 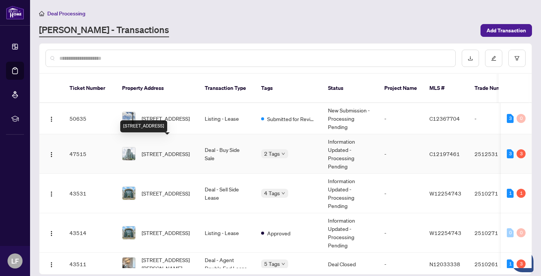 What do you see at coordinates (157, 88) in the screenshot?
I see `th: Property Address` at bounding box center [157, 88].